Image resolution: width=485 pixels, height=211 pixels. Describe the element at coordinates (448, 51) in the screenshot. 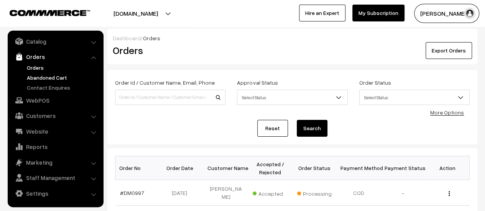

I see `button: Export Orders` at that location.